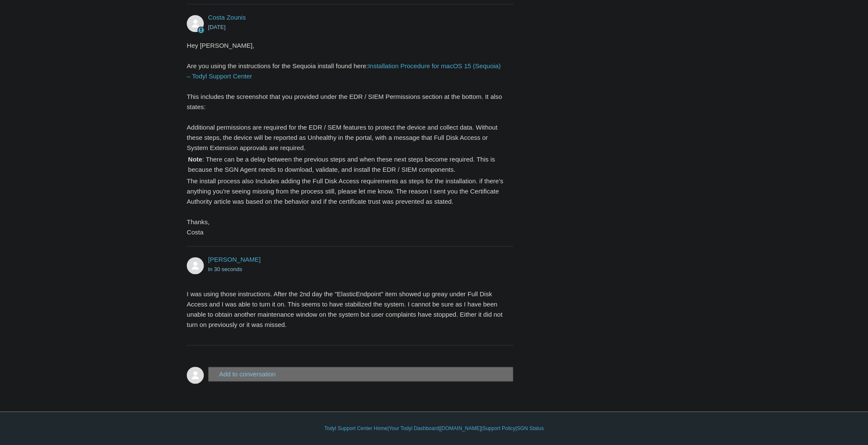 Image resolution: width=868 pixels, height=445 pixels. What do you see at coordinates (345, 309) in the screenshot?
I see `p: I was using those instructions. After the 2nd day the "ElasticEndpoint" item showed up greay unde...` at bounding box center [345, 309].